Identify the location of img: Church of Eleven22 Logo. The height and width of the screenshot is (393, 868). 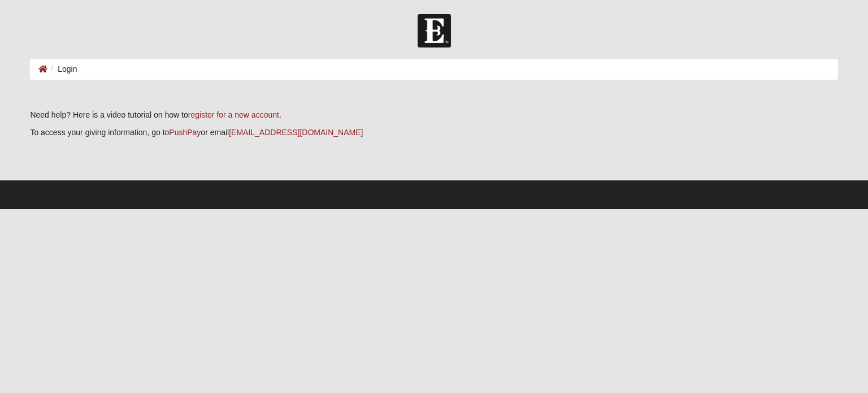
(434, 31).